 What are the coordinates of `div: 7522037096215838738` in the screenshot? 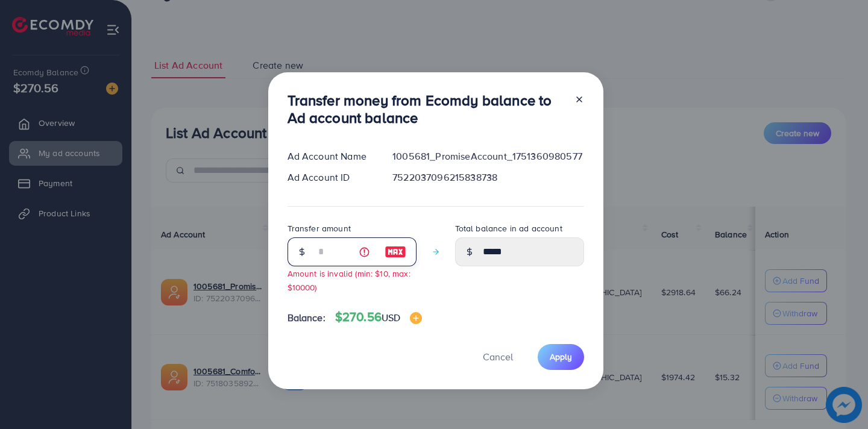 It's located at (487, 177).